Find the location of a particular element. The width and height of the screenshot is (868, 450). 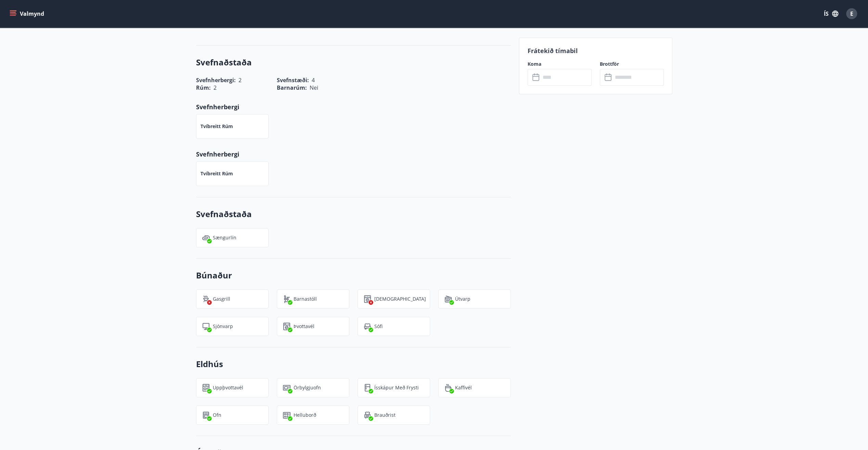

img: HjsXMP79zaSHlY54vW4Et0sdqheuFiP1RYfGwuXf.svg is located at coordinates (448, 299).